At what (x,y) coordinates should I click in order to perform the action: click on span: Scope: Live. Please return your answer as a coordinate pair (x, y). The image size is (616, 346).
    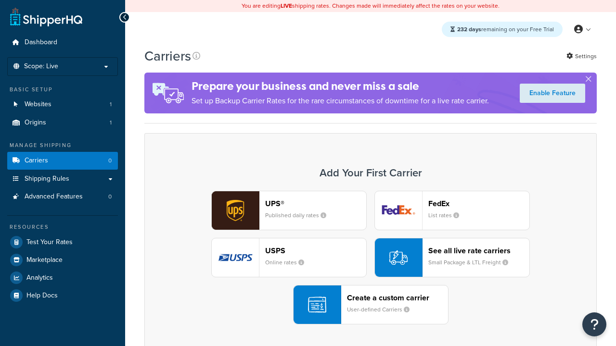
    Looking at the image, I should click on (41, 66).